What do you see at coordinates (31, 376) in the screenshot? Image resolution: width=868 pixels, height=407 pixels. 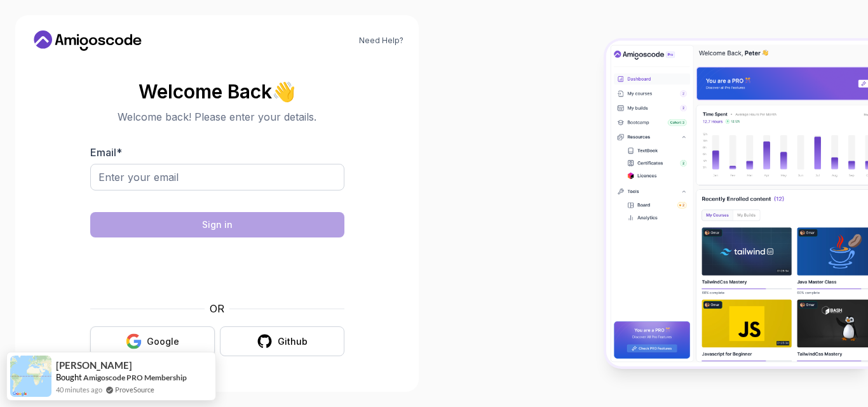 I see `img: provesource social proof notification image` at bounding box center [31, 376].